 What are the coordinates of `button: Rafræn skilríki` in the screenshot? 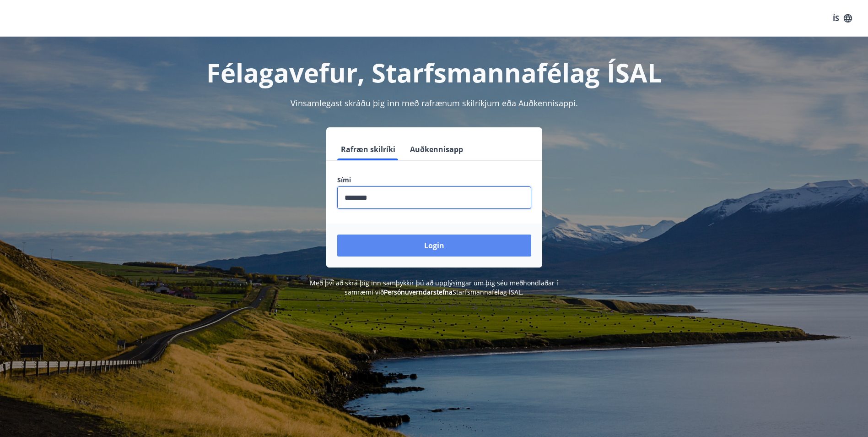 It's located at (368, 150).